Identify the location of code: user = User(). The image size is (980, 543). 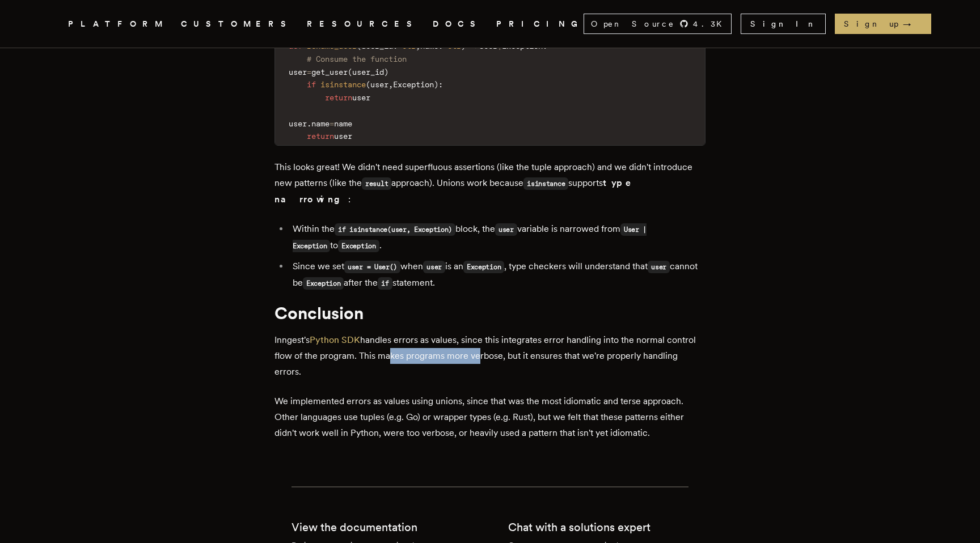
(372, 267).